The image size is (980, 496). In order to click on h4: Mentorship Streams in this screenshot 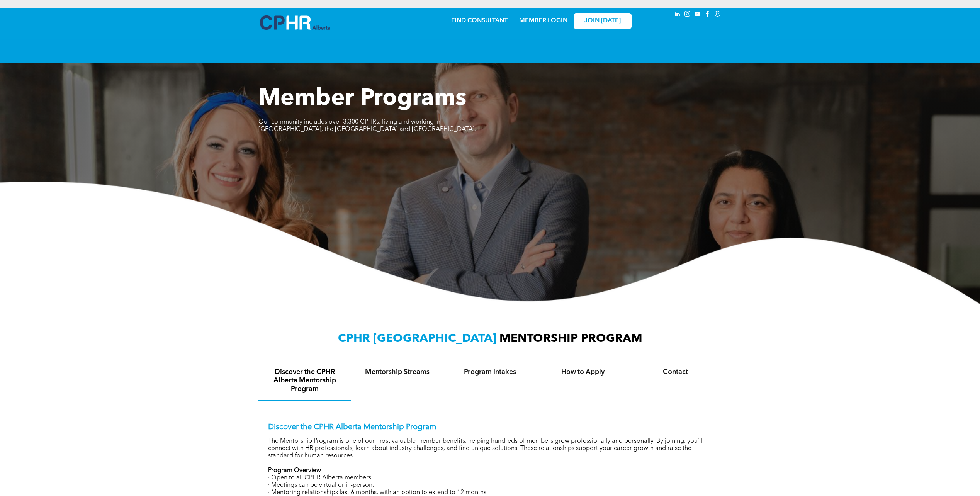, I will do `click(397, 372)`.